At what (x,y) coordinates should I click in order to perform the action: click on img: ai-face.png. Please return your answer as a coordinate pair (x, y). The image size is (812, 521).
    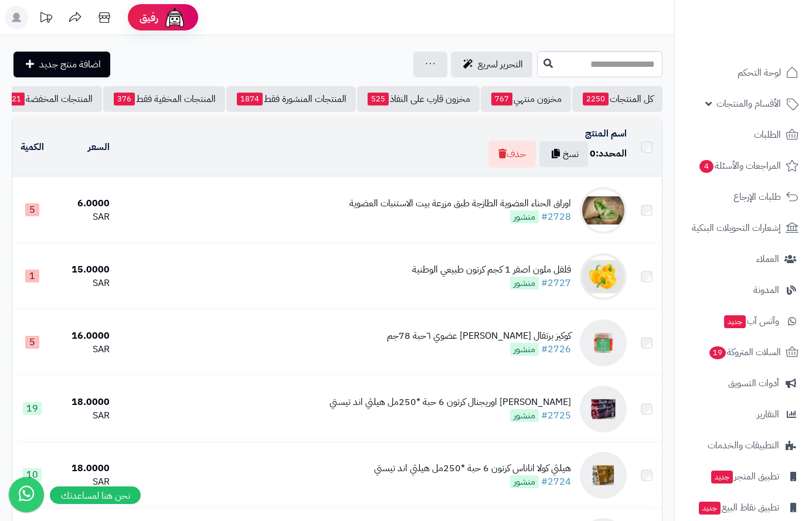
    Looking at the image, I should click on (174, 18).